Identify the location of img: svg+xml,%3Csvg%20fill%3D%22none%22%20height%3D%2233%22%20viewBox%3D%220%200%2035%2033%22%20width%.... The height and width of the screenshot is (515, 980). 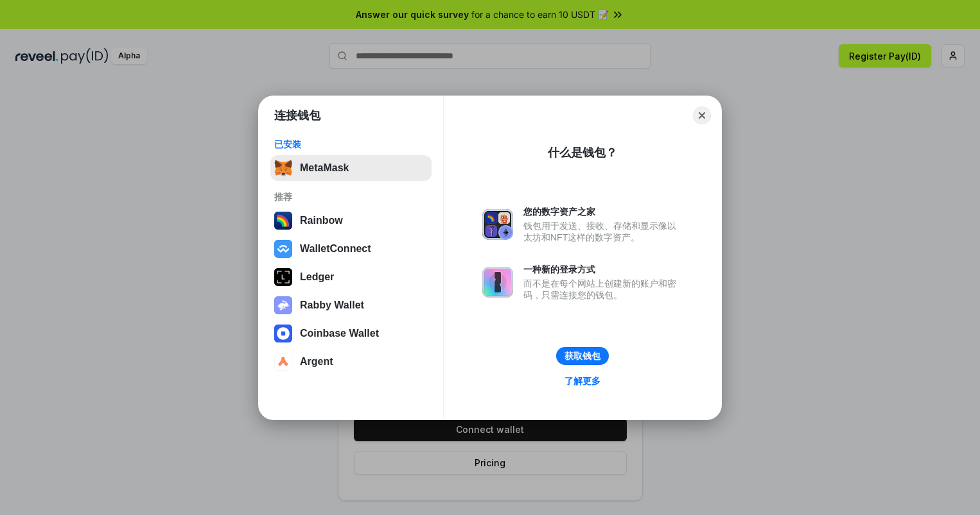
(283, 168).